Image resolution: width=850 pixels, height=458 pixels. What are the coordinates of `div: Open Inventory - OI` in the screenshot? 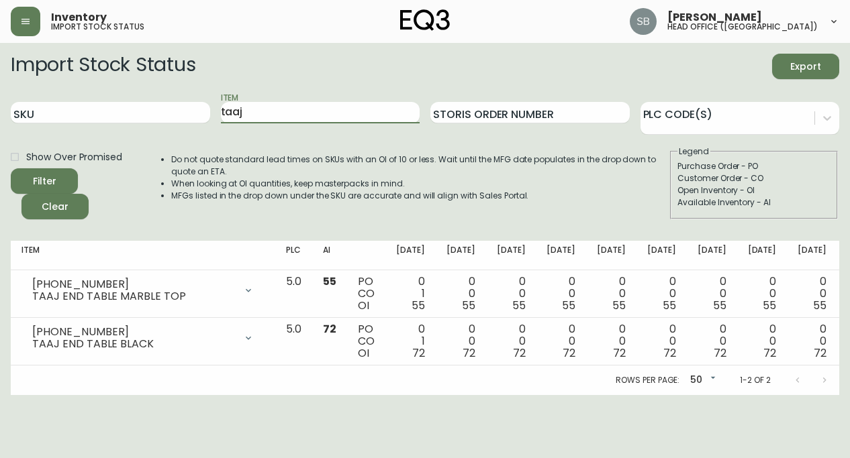 It's located at (754, 191).